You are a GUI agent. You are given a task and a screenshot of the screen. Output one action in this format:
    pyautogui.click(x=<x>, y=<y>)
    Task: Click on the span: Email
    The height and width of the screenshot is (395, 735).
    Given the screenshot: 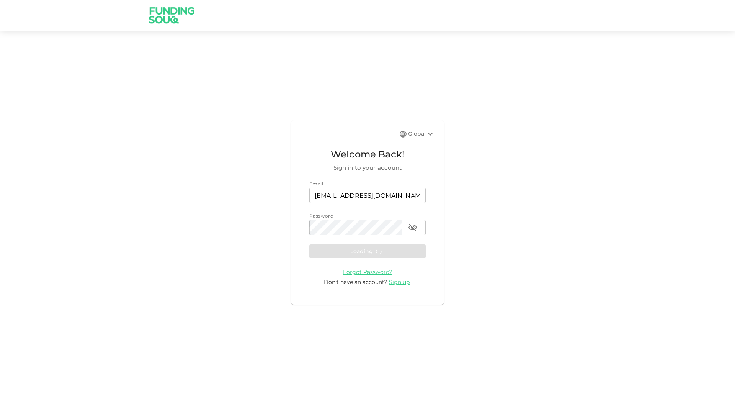 What is the action you would take?
    pyautogui.click(x=316, y=183)
    